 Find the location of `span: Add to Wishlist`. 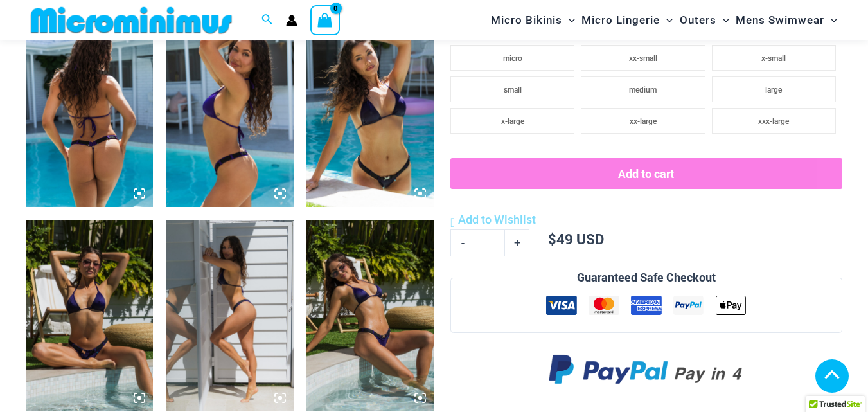

span: Add to Wishlist is located at coordinates (497, 220).